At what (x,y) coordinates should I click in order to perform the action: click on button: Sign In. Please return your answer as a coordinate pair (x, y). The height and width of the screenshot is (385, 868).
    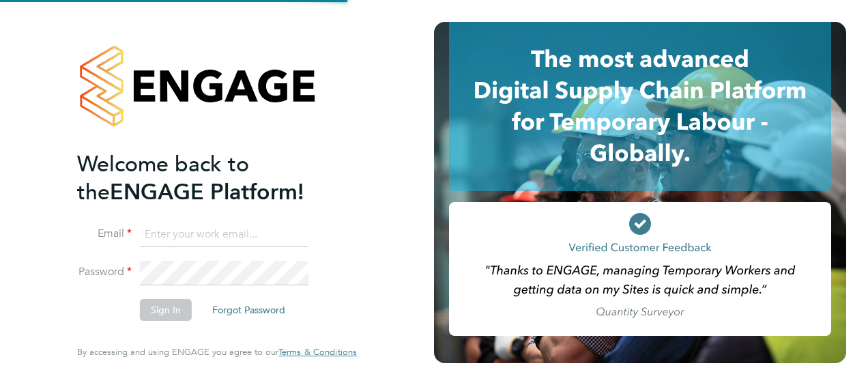
    Looking at the image, I should click on (166, 310).